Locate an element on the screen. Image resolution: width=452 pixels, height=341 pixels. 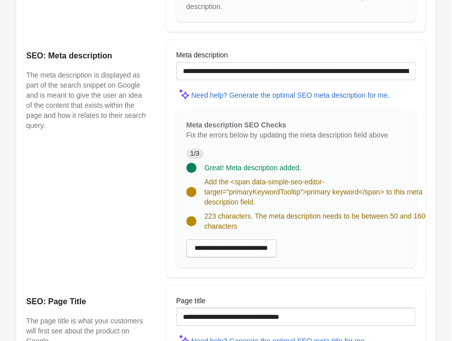
span: 1/3 is located at coordinates (195, 154).